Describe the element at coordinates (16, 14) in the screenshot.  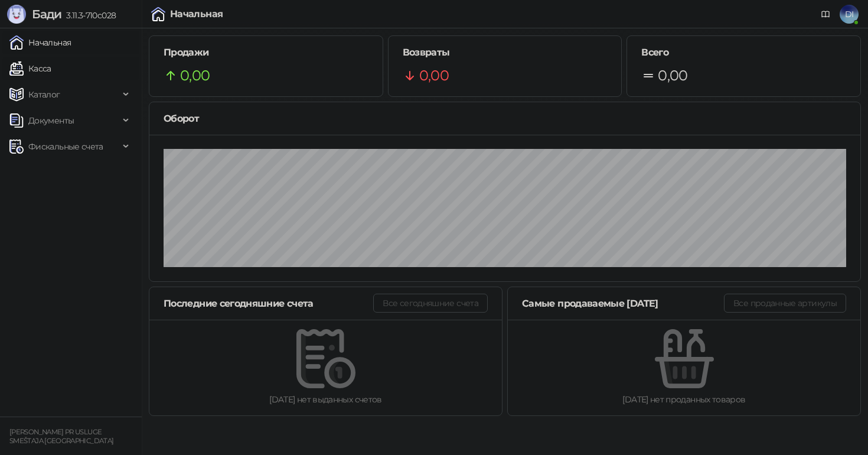
I see `img: Logo` at that location.